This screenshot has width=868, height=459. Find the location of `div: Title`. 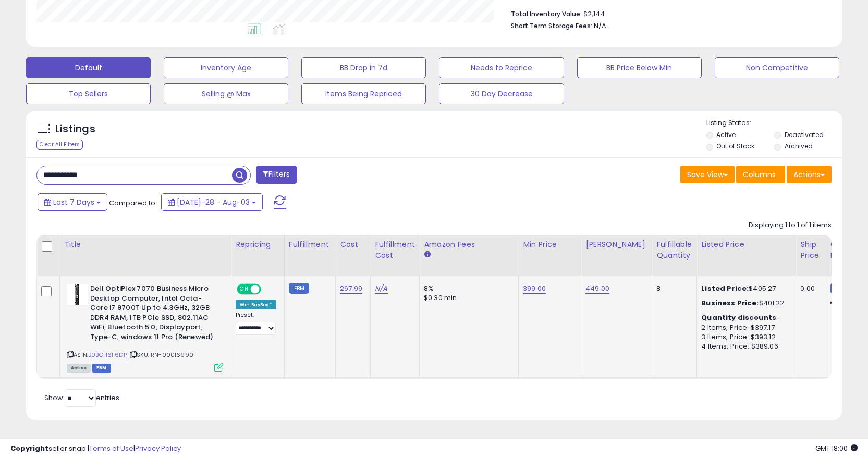

div: Title is located at coordinates (146, 244).